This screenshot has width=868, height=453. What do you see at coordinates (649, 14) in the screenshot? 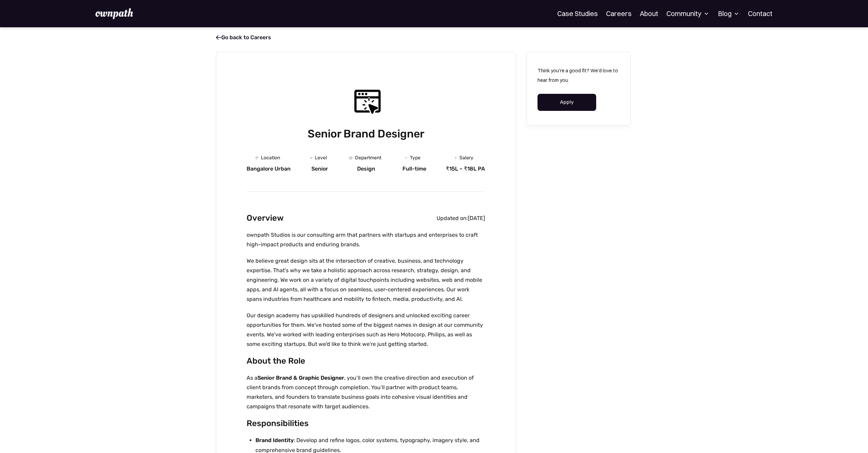
I see `a: About` at bounding box center [649, 14].